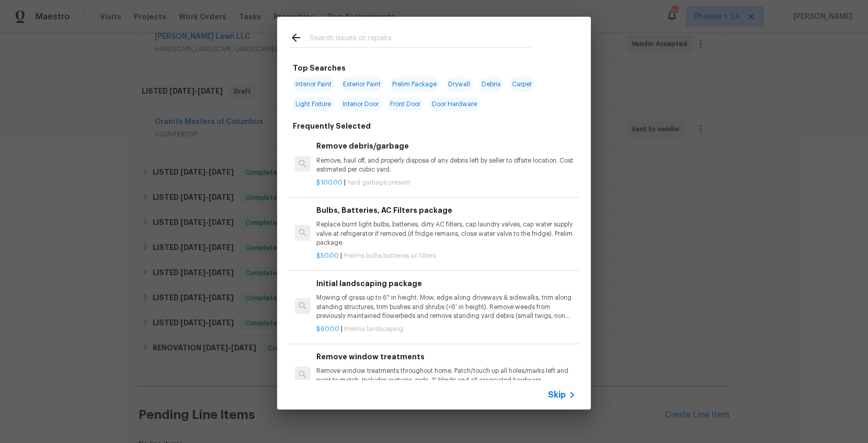 This screenshot has height=443, width=868. Describe the element at coordinates (327, 256) in the screenshot. I see `span: $50.00` at that location.